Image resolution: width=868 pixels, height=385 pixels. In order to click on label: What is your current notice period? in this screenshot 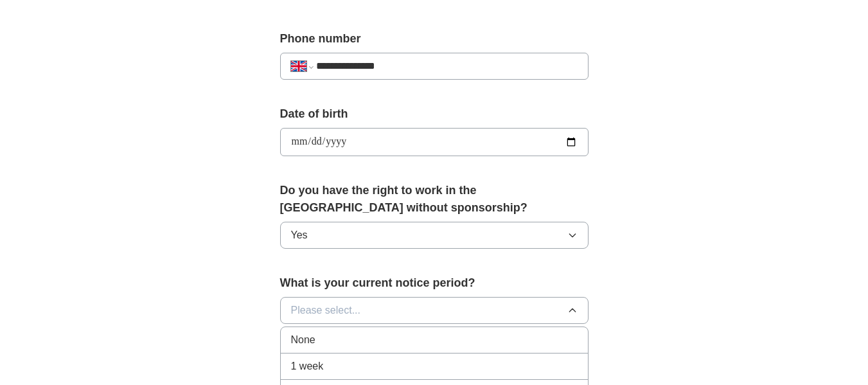, I will do `click(434, 283)`.